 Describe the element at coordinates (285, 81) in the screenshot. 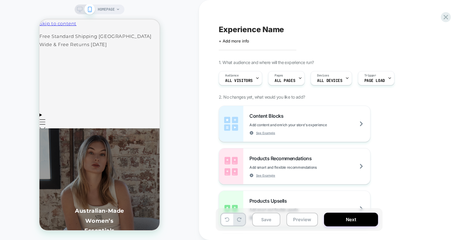

I see `span: ALL PAGES` at that location.